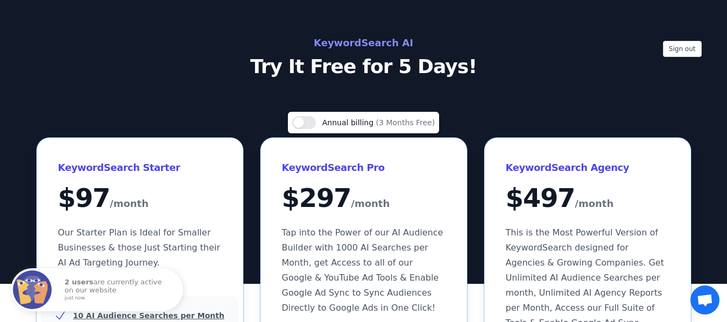 The height and width of the screenshot is (322, 727). Describe the element at coordinates (140, 199) in the screenshot. I see `div: $ 97` at that location.